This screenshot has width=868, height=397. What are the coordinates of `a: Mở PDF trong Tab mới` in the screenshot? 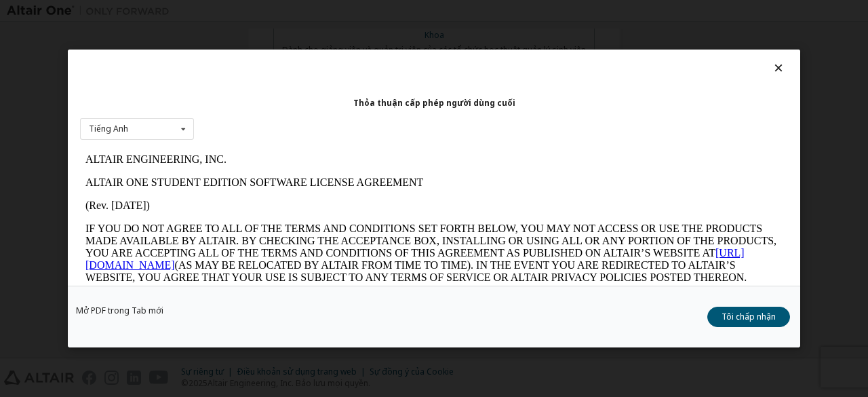 It's located at (120, 311).